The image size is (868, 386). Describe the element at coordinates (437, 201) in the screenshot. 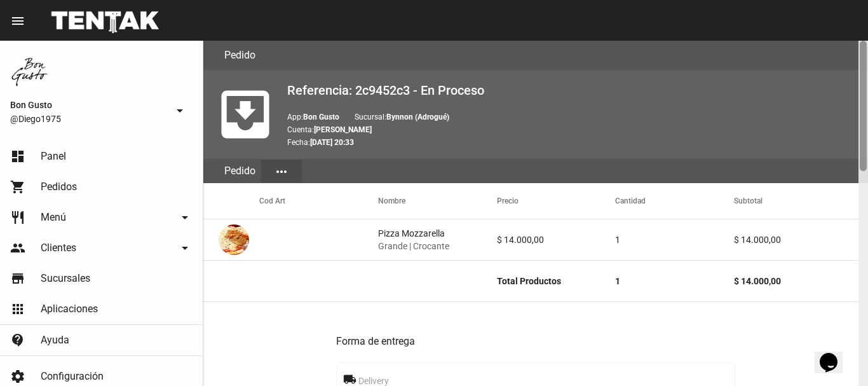

I see `mat-header-cell: Nombre` at that location.